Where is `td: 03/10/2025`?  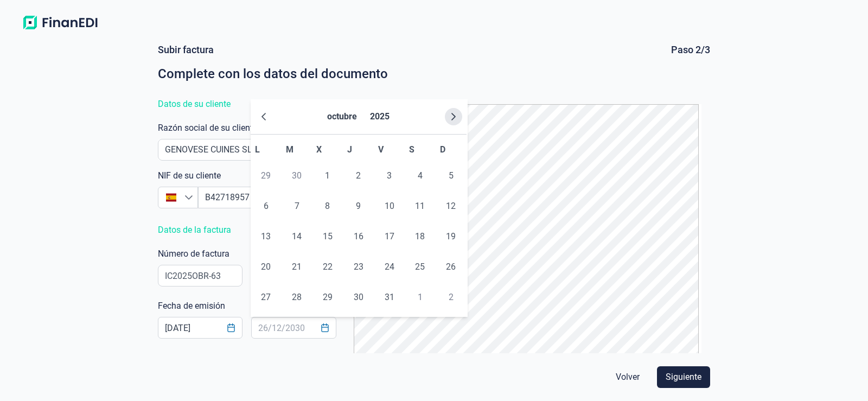 td: 03/10/2025 is located at coordinates (389, 176).